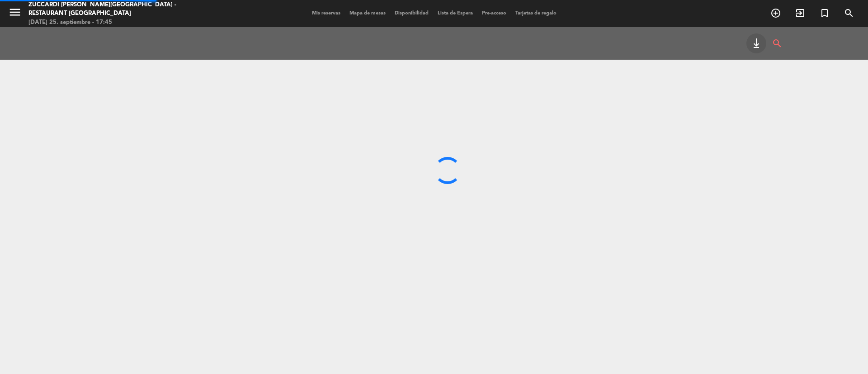 The image size is (868, 374). I want to click on span: Mapa de mesas, so click(368, 13).